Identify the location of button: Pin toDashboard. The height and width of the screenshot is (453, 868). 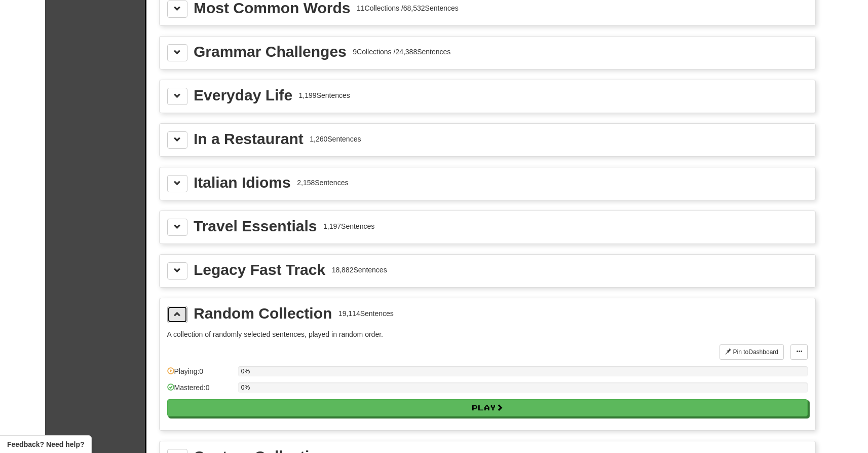
(752, 352).